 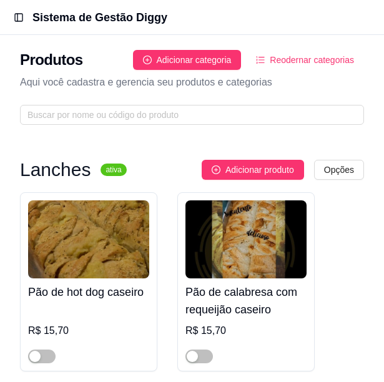 I want to click on span: Opções, so click(x=339, y=170).